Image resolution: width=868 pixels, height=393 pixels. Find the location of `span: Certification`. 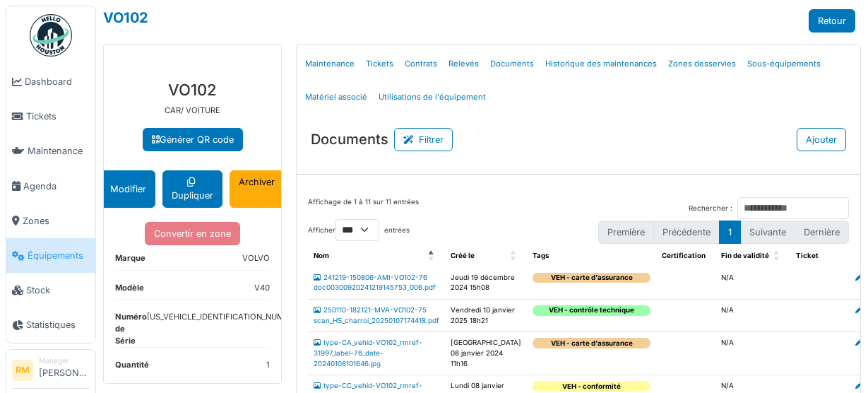

span: Certification is located at coordinates (683, 255).